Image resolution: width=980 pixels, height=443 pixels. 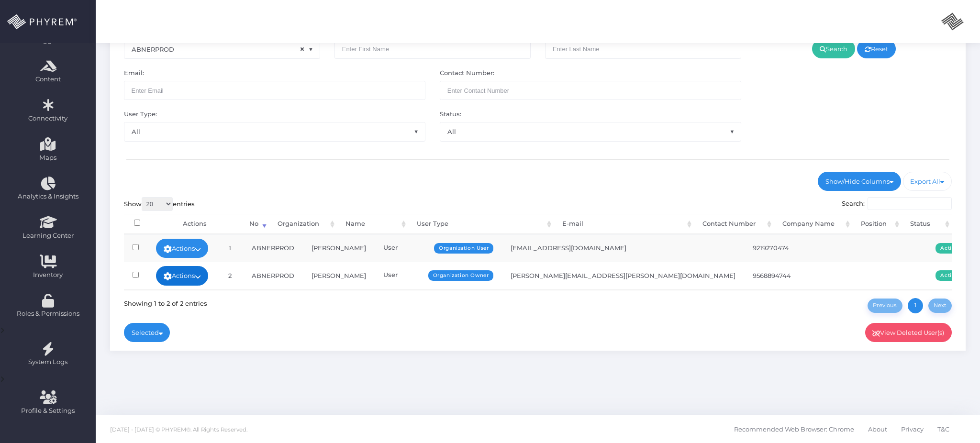 I want to click on label: Contact Number:, so click(x=467, y=73).